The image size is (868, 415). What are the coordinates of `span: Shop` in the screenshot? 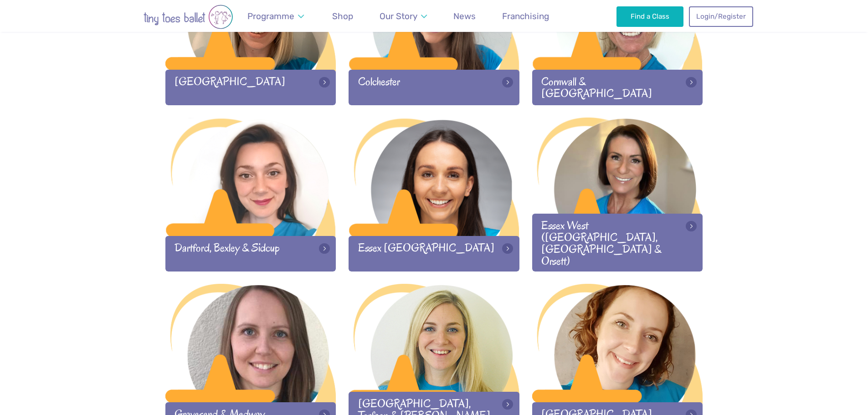 It's located at (342, 16).